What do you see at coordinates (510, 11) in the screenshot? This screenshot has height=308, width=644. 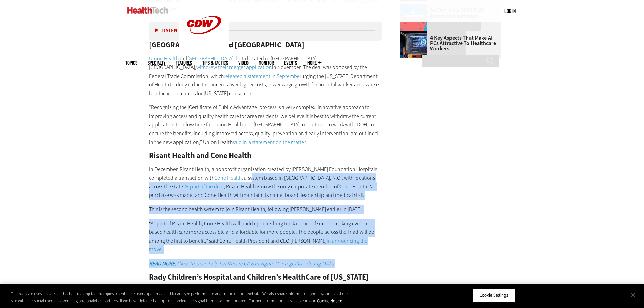 I see `a: Log in` at bounding box center [510, 11].